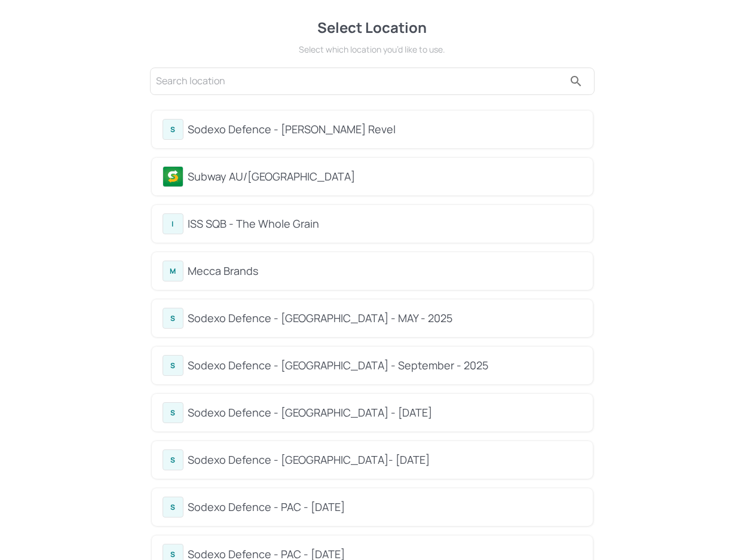  Describe the element at coordinates (173, 176) in the screenshot. I see `img: avatar` at that location.